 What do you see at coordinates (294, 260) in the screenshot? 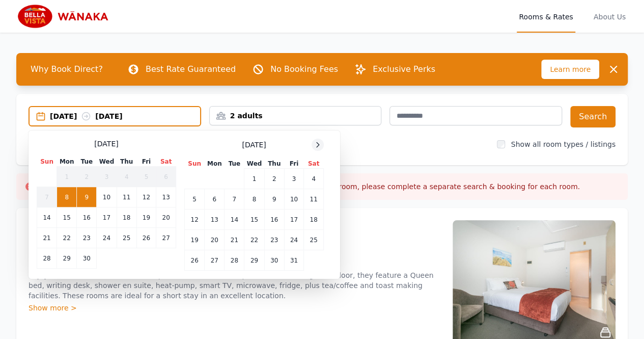
I see `td: 31` at bounding box center [294, 260].